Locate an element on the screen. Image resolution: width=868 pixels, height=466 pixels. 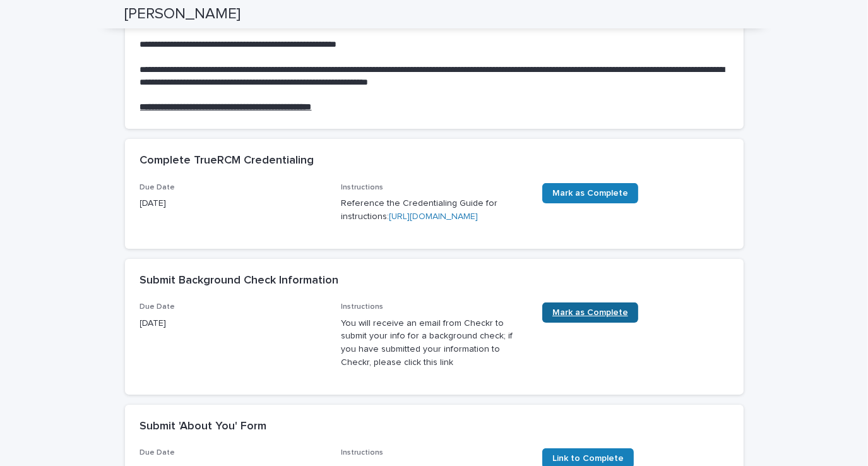
h2: Complete TrueRCM Credentialing is located at coordinates (227, 161).